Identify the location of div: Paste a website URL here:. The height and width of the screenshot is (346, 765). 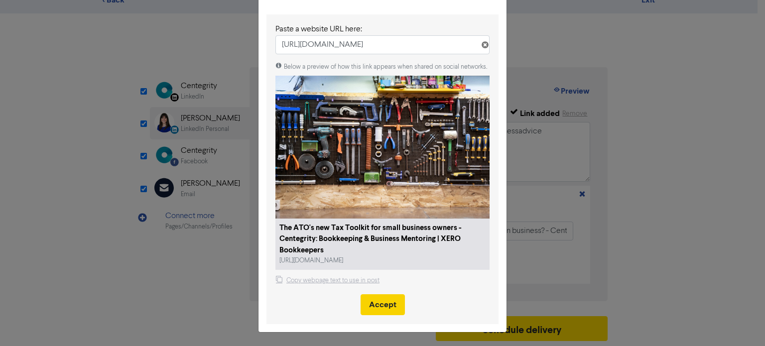
(383, 29).